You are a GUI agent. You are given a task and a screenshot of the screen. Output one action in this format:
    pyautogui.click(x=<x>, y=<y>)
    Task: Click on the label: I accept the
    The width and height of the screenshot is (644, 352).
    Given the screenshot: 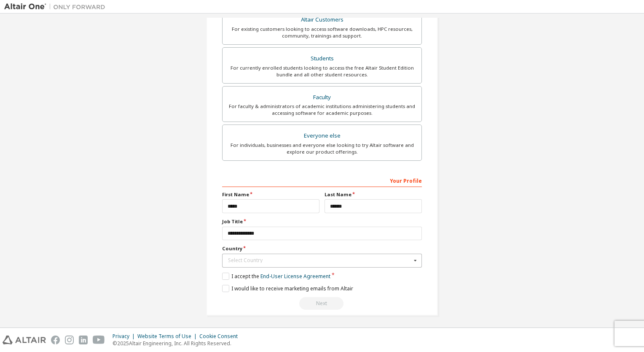 What is the action you would take?
    pyautogui.click(x=276, y=276)
    